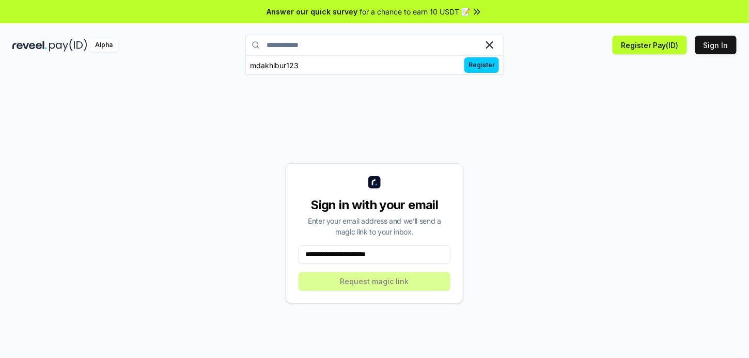 This screenshot has width=749, height=358. Describe the element at coordinates (375, 65) in the screenshot. I see `button: mdakhibur123Register` at that location.